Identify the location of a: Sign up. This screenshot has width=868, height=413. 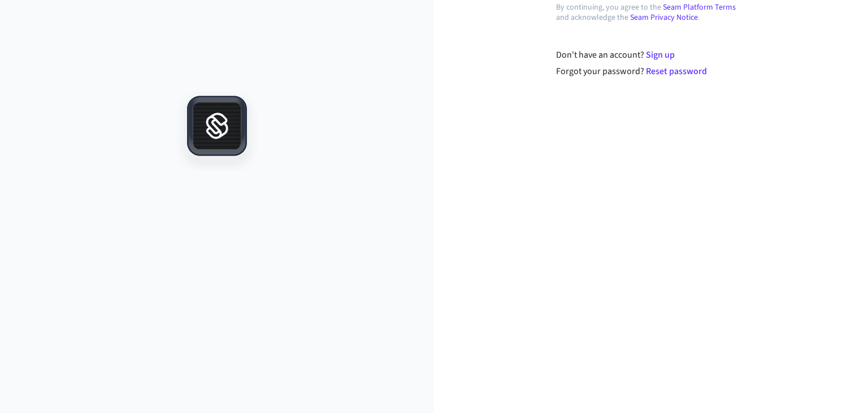
(660, 55).